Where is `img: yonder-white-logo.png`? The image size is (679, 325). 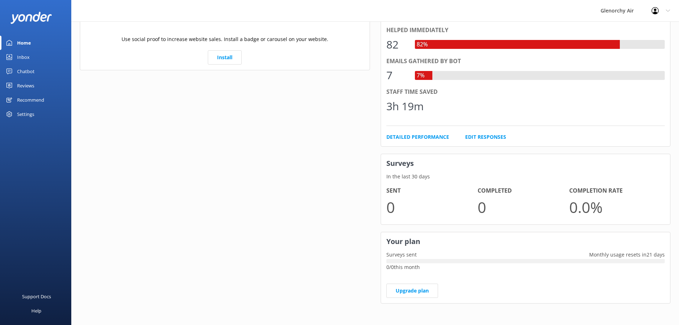 img: yonder-white-logo.png is located at coordinates (31, 17).